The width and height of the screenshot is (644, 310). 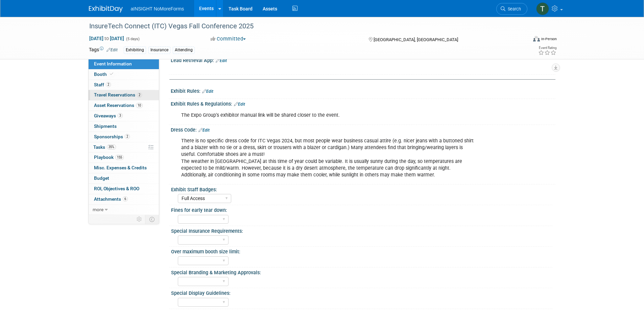 What do you see at coordinates (536, 39) in the screenshot?
I see `img: Format-Inperson.png` at bounding box center [536, 39].